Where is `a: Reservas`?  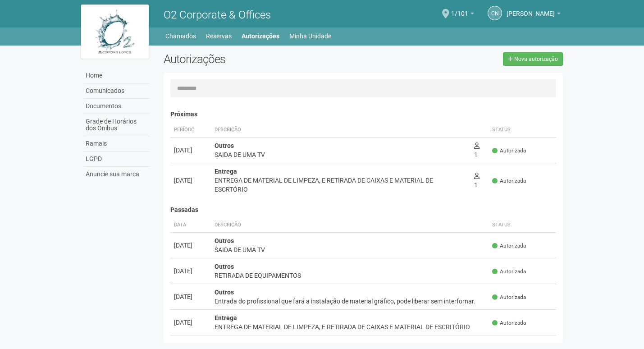 a: Reservas is located at coordinates (218, 36).